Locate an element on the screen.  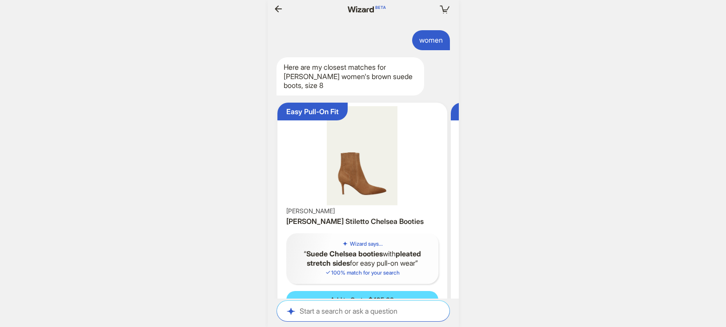
img: Lisa Suede Stiletto Chelsea Booties is located at coordinates (362, 156).